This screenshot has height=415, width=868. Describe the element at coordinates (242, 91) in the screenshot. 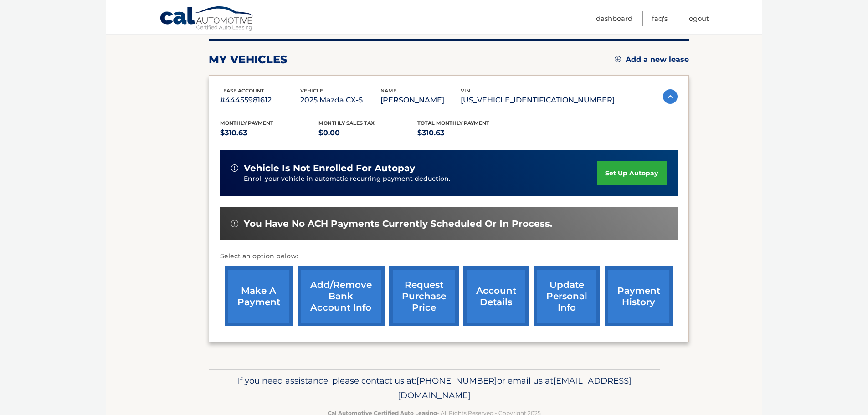

I see `span: lease account` at that location.